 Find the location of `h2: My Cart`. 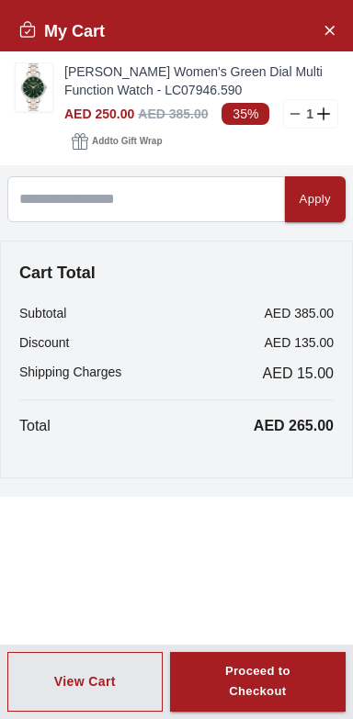

h2: My Cart is located at coordinates (62, 31).